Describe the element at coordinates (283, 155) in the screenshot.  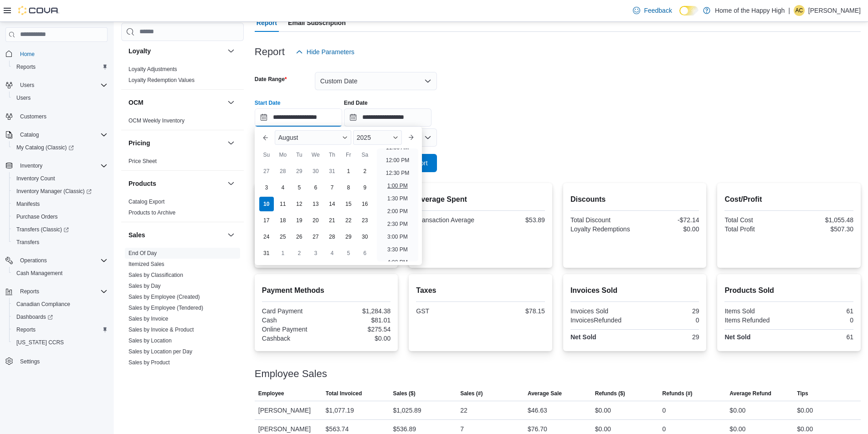
I see `div: Mo` at that location.